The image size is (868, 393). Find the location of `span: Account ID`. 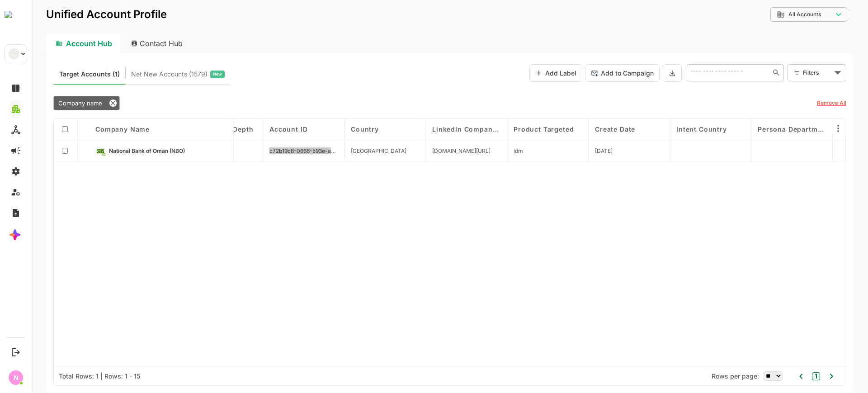

span: Account ID is located at coordinates (257, 129).